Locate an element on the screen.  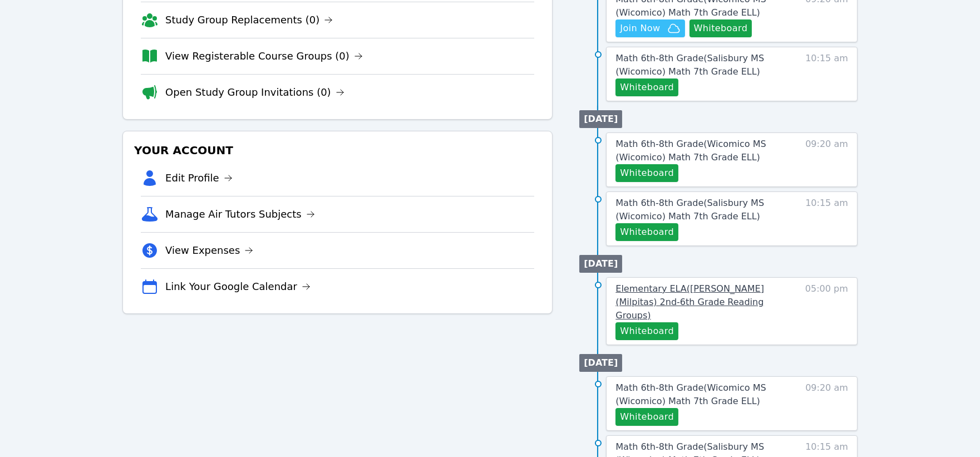
a: Link Your Google Calendar is located at coordinates (237, 287).